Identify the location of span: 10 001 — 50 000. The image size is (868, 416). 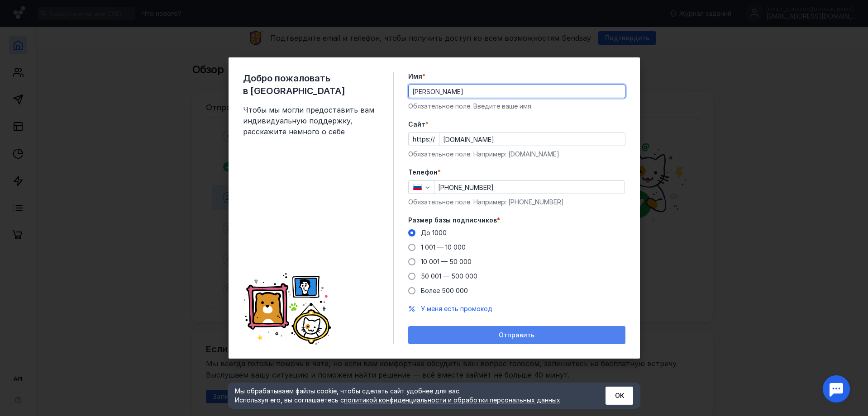
(447, 261).